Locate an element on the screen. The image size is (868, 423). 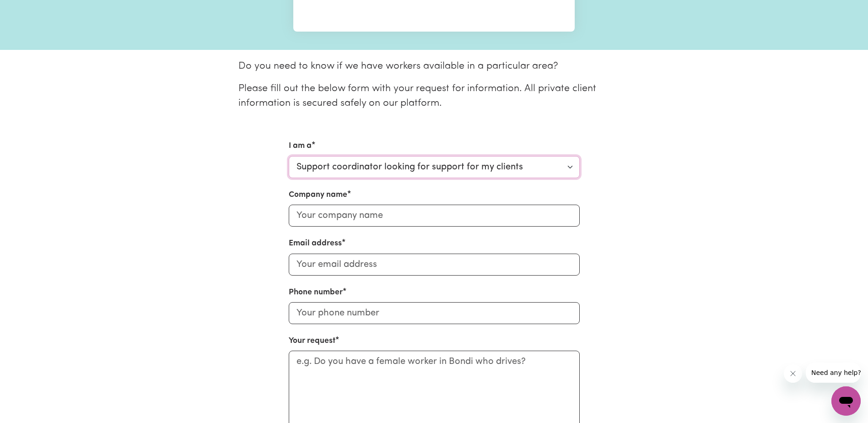
label: Your request is located at coordinates (312, 341).